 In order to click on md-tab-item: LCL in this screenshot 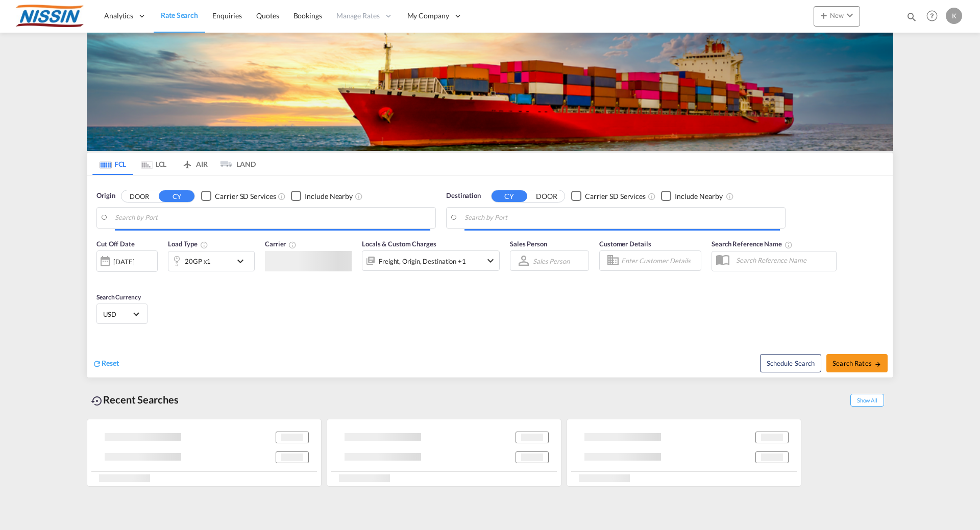, I will do `click(154, 164)`.